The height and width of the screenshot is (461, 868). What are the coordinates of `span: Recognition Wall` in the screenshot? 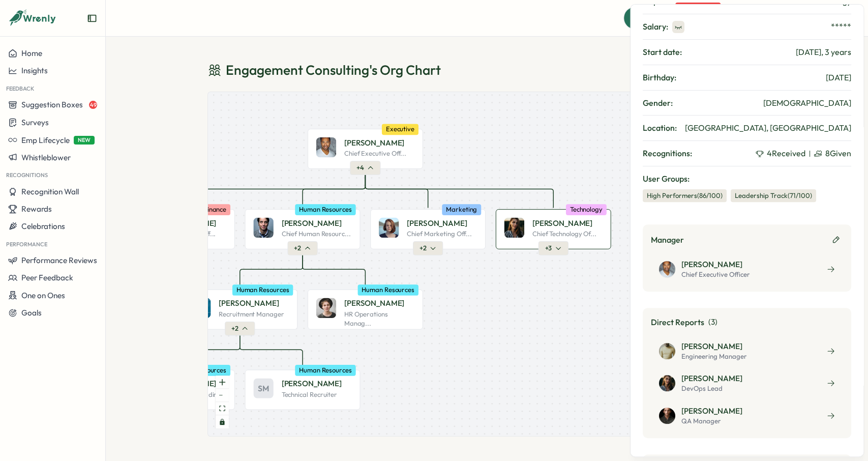 It's located at (50, 191).